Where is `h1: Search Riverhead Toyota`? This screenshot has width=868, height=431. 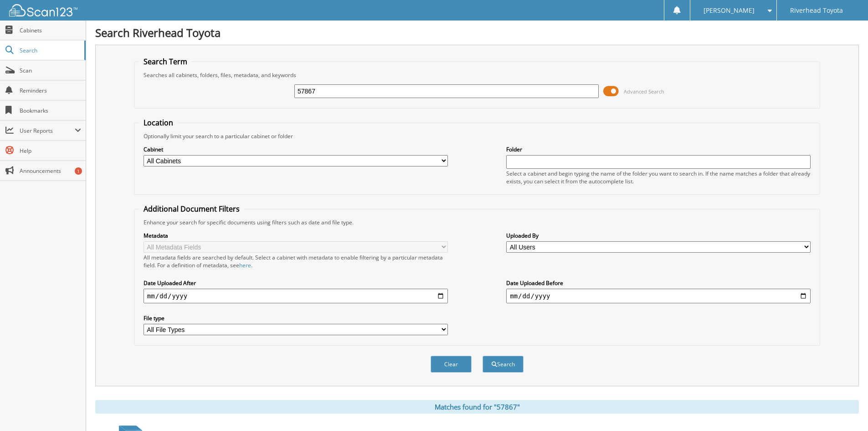
h1: Search Riverhead Toyota is located at coordinates (477, 32).